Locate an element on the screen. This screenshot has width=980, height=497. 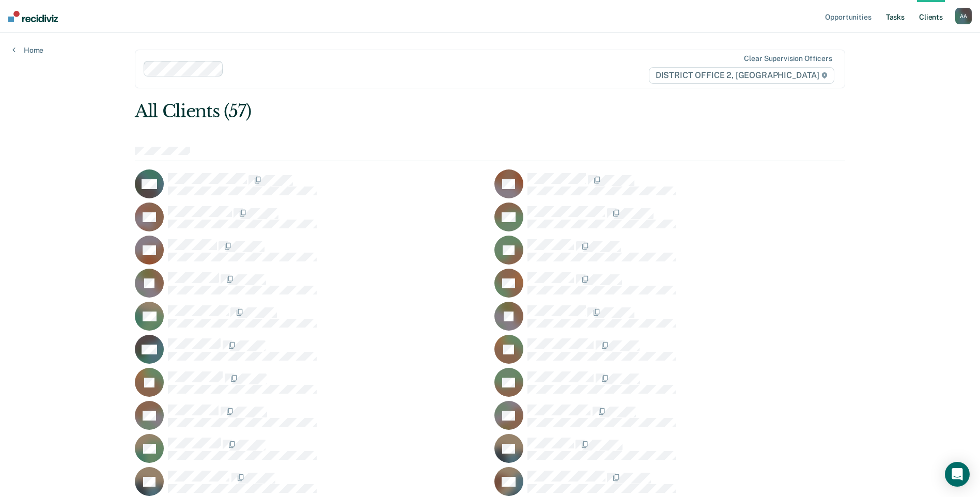
img: Recidiviz is located at coordinates (33, 17).